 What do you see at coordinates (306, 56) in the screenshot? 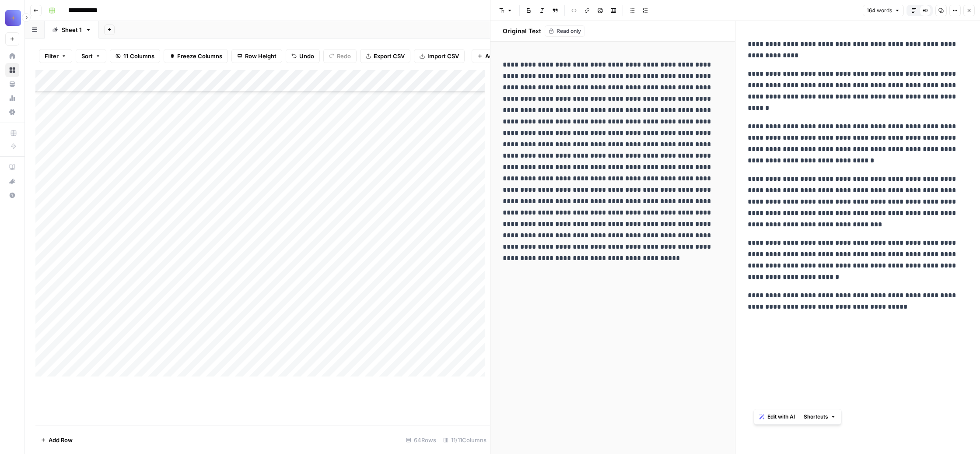
I see `span: Undo` at bounding box center [306, 56].